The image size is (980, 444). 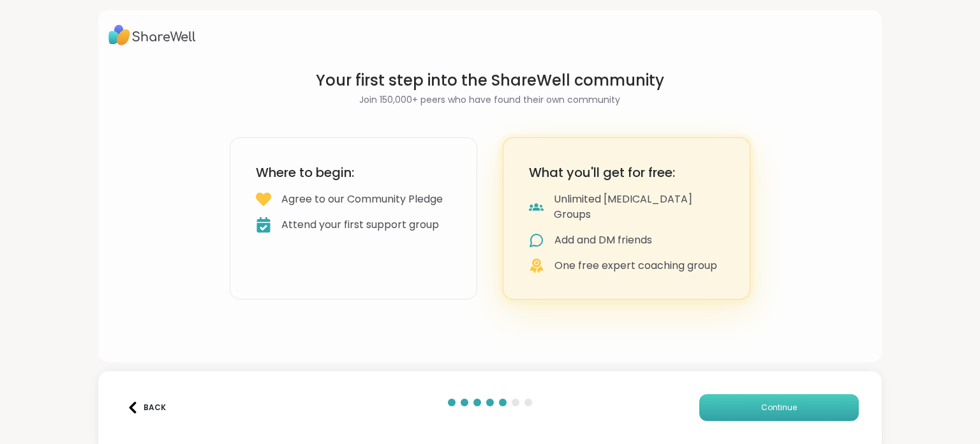 What do you see at coordinates (361, 199) in the screenshot?
I see `div: Agree to our Community Pledge` at bounding box center [361, 199].